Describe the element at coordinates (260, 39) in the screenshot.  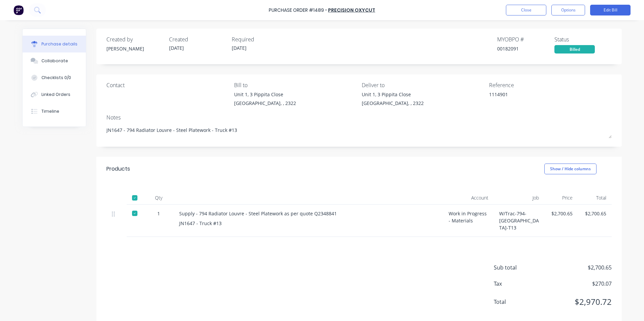
I see `div: Required` at that location.